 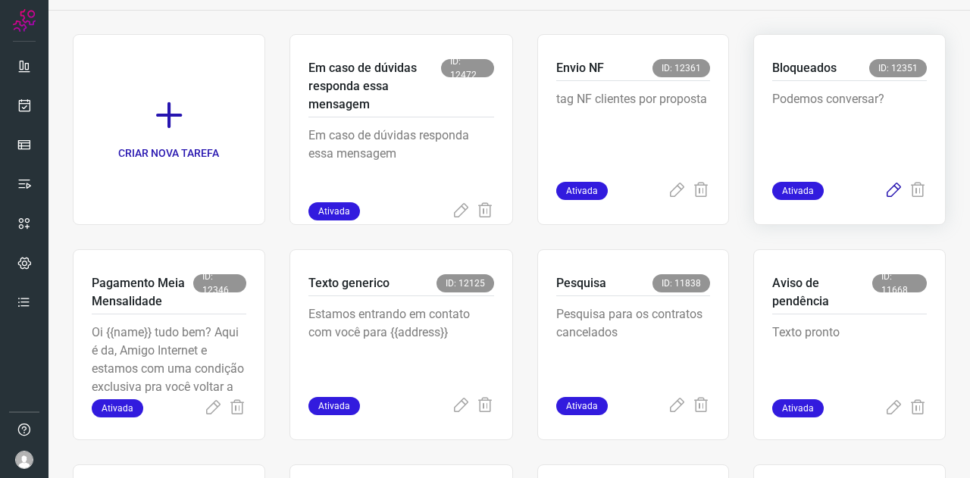 What do you see at coordinates (169, 361) in the screenshot?
I see `p: Oi {{name}} tudo bem? Aqui é da, Amigo Internet e estamos com uma condição exclusiva pra você vol...` at bounding box center [169, 361].